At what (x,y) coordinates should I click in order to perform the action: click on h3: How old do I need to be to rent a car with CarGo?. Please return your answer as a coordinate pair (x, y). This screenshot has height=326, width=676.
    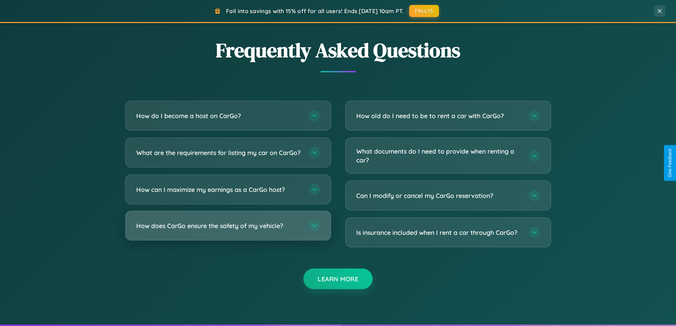
    Looking at the image, I should click on (439, 116).